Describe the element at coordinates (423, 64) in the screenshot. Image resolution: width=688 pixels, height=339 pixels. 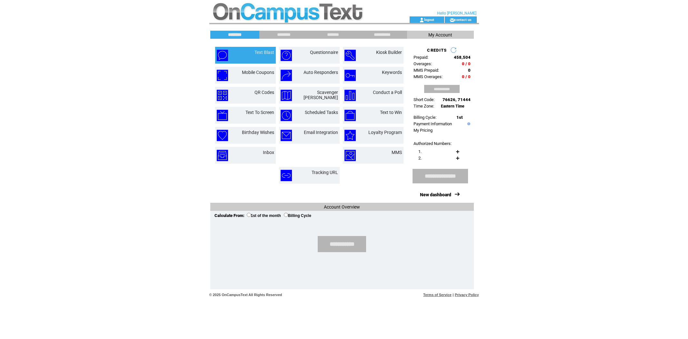
I see `span: Overages:` at that location.